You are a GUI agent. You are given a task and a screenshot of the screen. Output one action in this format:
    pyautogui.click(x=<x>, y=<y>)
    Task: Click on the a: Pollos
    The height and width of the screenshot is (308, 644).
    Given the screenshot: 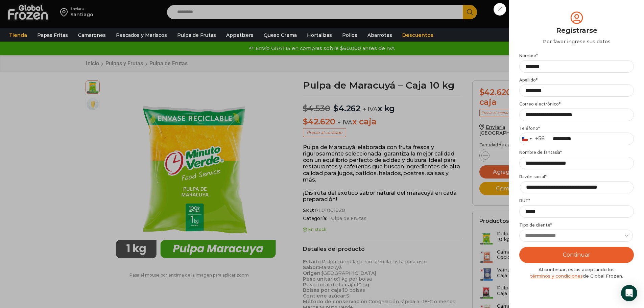 What is the action you would take?
    pyautogui.click(x=350, y=35)
    